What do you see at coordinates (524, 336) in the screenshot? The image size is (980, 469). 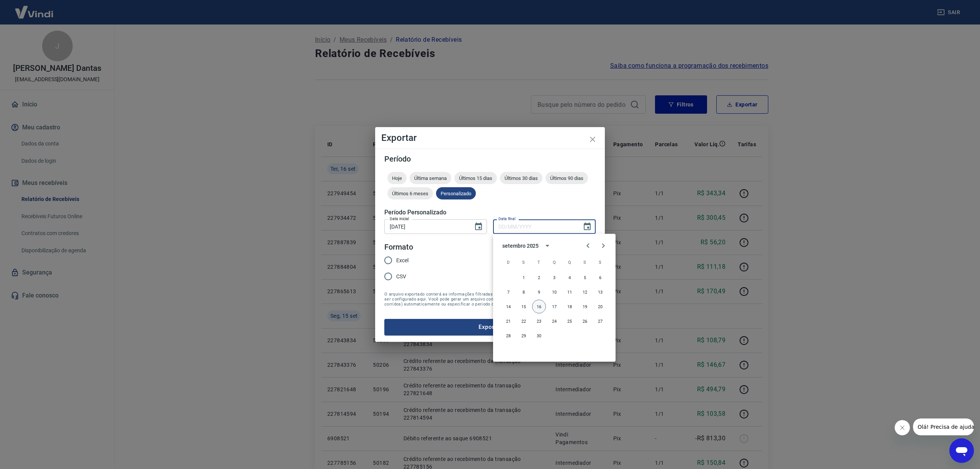 I see `button: 29` at bounding box center [524, 336].